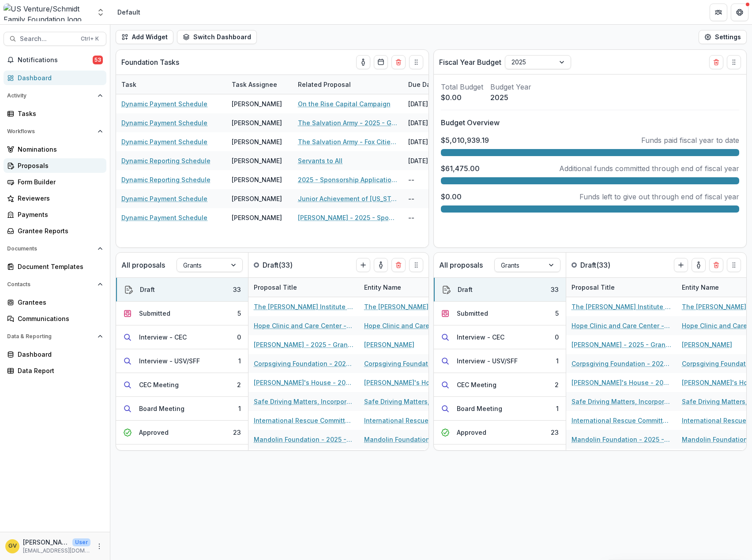  What do you see at coordinates (690, 140) in the screenshot?
I see `p: Funds paid fiscal year to date` at bounding box center [690, 140].